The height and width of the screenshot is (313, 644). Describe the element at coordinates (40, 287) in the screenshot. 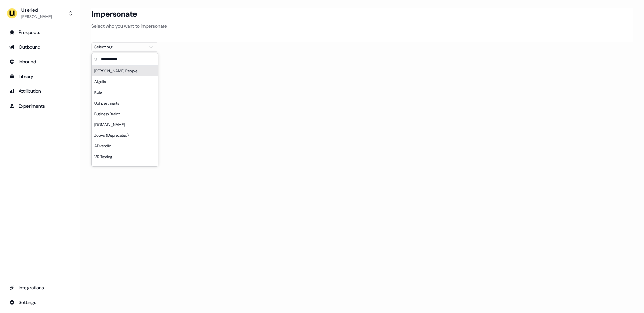

I see `div: Integrations` at that location.